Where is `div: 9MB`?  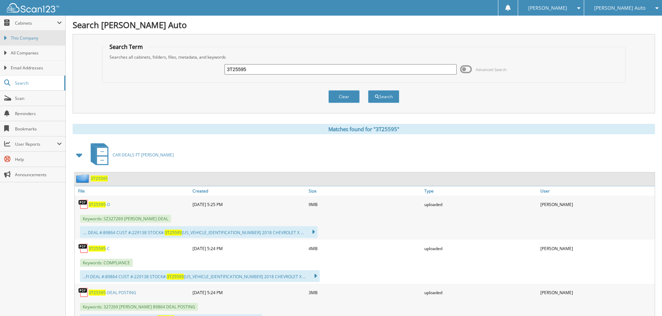
div: 9MB is located at coordinates (365, 205).